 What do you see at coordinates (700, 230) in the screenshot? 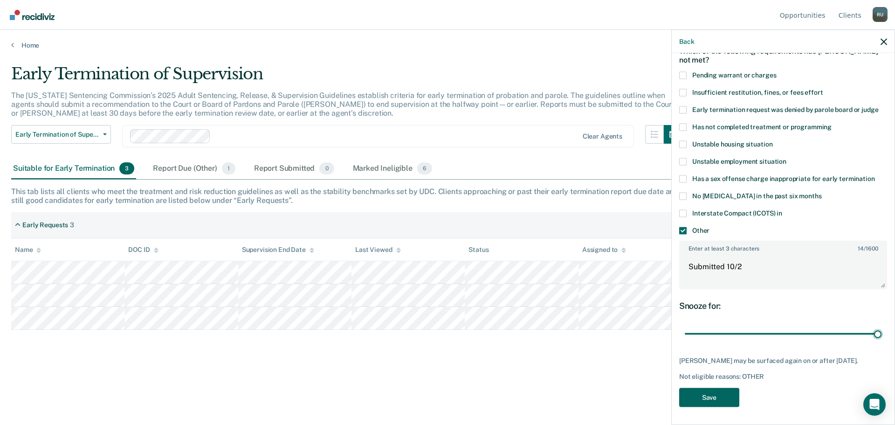
I see `span: Other` at bounding box center [700, 230].